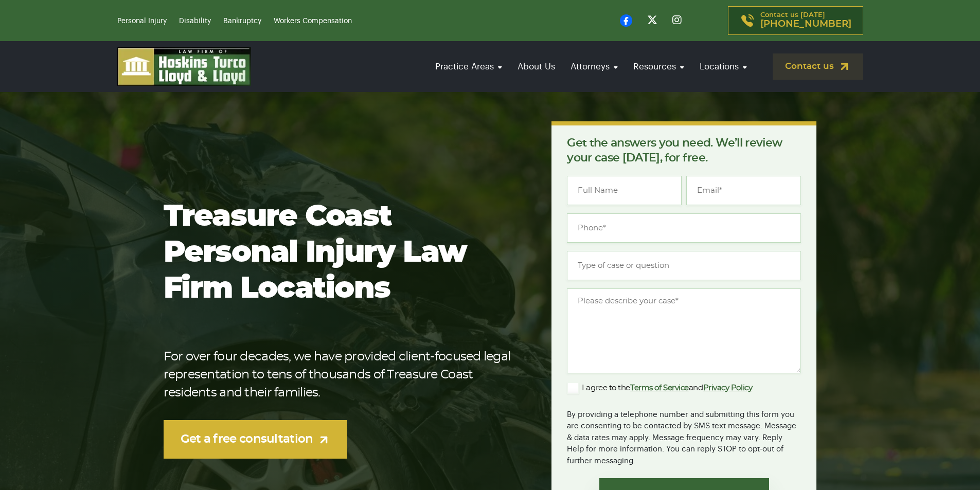  Describe the element at coordinates (243, 21) in the screenshot. I see `a: Bankruptcy` at that location.